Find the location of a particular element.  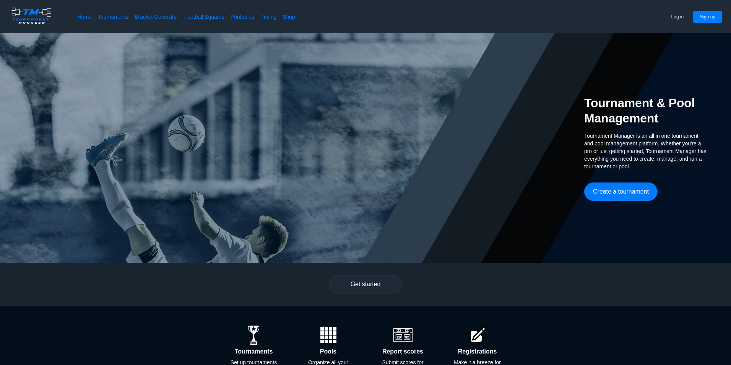

a: Pricing is located at coordinates (269, 17).